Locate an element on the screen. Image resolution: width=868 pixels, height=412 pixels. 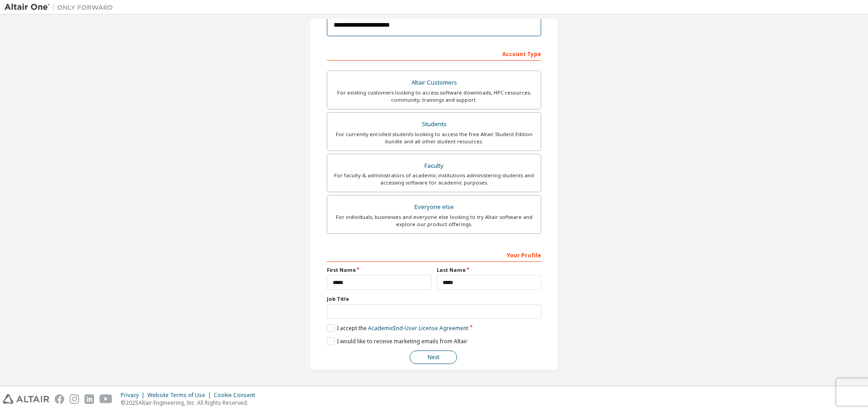
img: youtube.svg is located at coordinates (106, 399).